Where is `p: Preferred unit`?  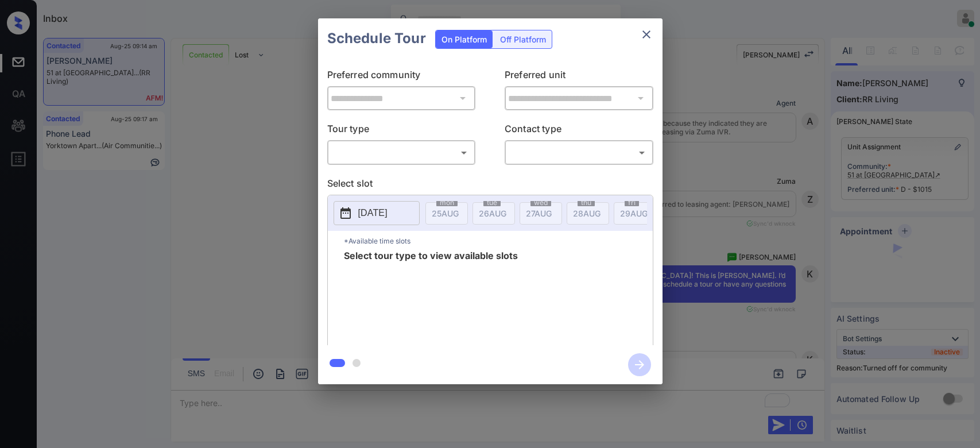 p: Preferred unit is located at coordinates (579, 77).